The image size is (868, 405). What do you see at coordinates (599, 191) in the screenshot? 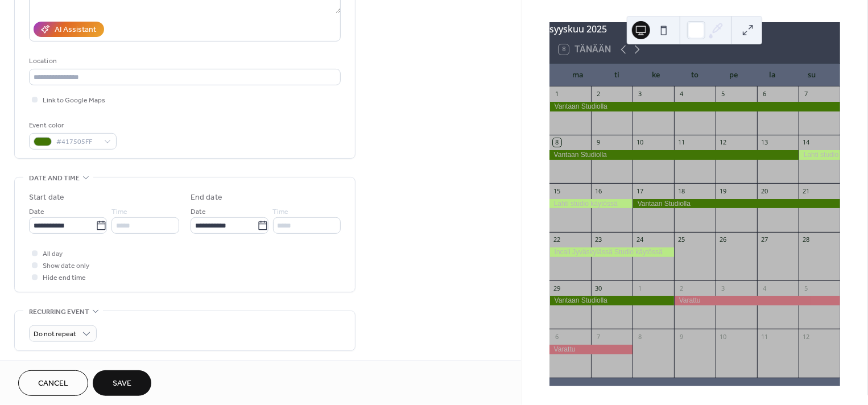
I see `div: 16` at bounding box center [599, 191].